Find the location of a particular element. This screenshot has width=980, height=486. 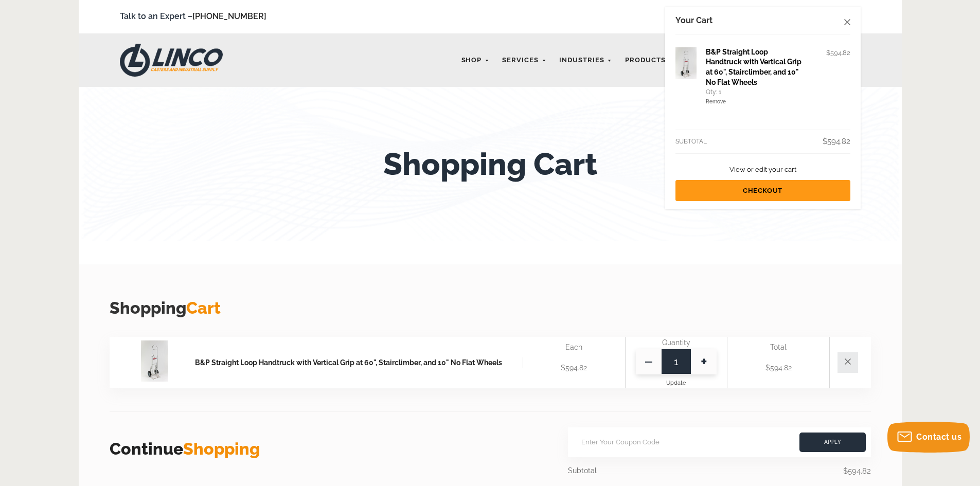

span: Contact us is located at coordinates (939, 437).